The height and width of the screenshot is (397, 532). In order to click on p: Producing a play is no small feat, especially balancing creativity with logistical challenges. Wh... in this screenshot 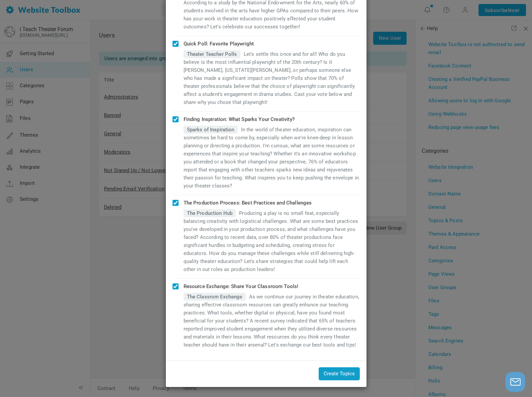, I will do `click(271, 241)`.